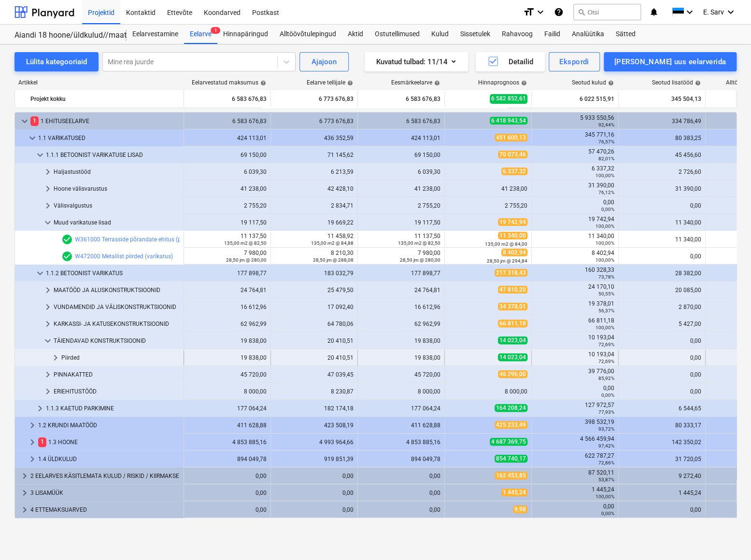 The height and width of the screenshot is (560, 751). Describe the element at coordinates (475, 34) in the screenshot. I see `a: Sissetulek` at that location.